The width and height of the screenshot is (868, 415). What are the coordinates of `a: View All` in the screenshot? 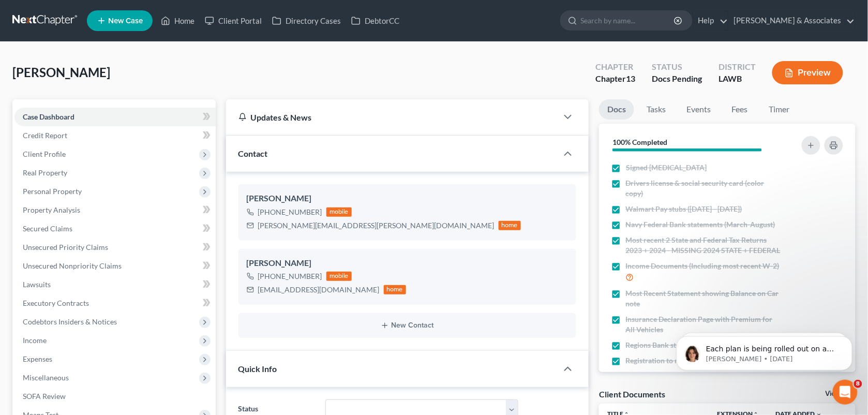 It's located at (839, 394).